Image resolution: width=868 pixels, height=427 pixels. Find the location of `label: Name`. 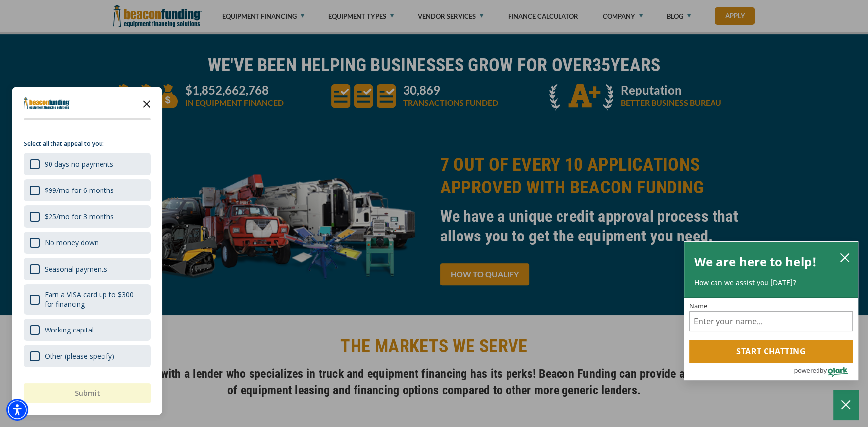

label: Name is located at coordinates (771, 306).